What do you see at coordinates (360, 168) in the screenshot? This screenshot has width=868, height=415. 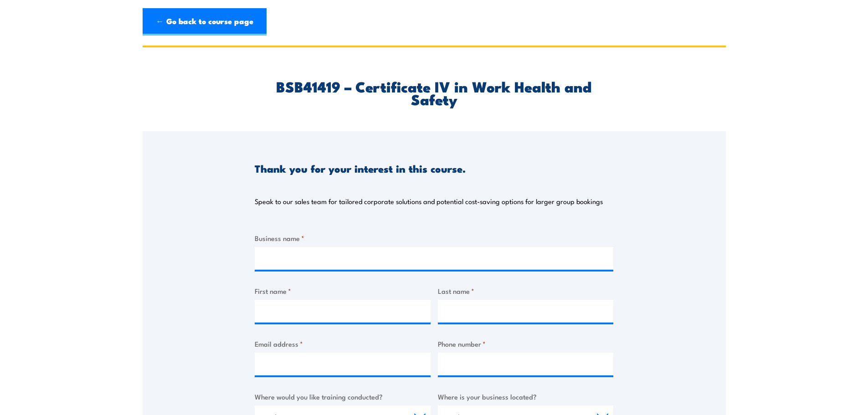 I see `h3: Thank you for your interest in this course.` at bounding box center [360, 168].